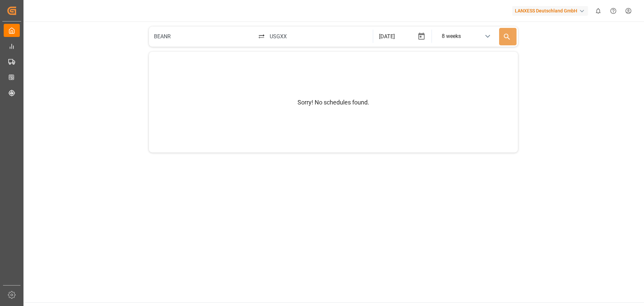 This screenshot has height=306, width=644. I want to click on div: LANXESS Deutschland GmbH, so click(550, 11).